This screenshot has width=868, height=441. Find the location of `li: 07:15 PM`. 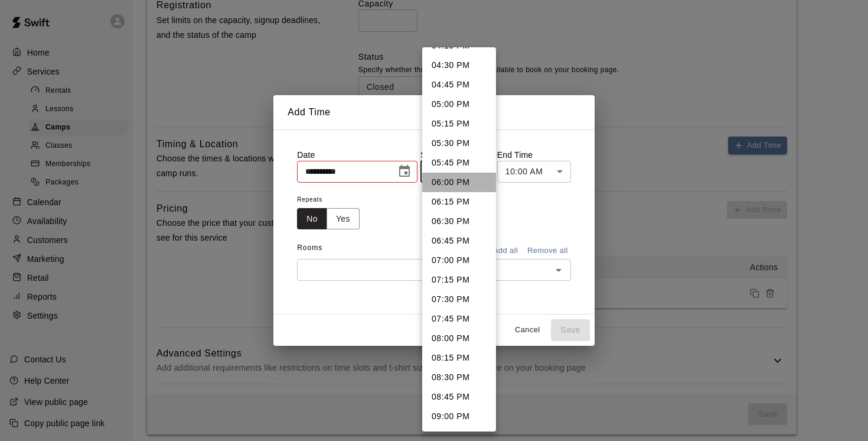

li: 07:15 PM is located at coordinates (459, 280).